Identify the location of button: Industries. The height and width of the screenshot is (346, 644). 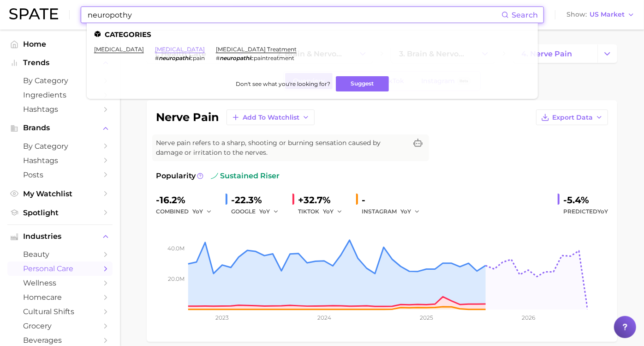
(60, 236).